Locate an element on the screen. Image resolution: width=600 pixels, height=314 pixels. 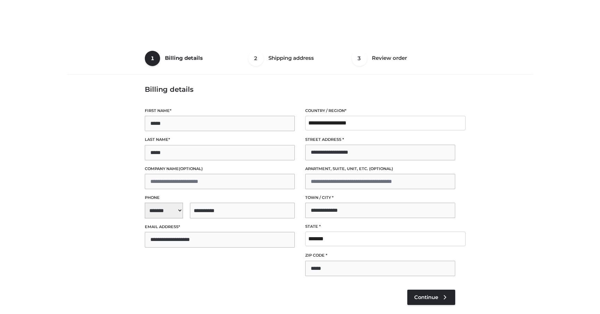
span: Continue is located at coordinates (426, 297).